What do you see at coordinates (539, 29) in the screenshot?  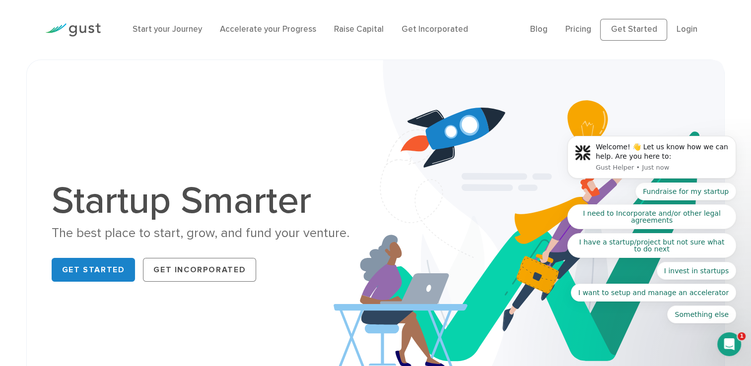 I see `a: Blog` at bounding box center [539, 29].